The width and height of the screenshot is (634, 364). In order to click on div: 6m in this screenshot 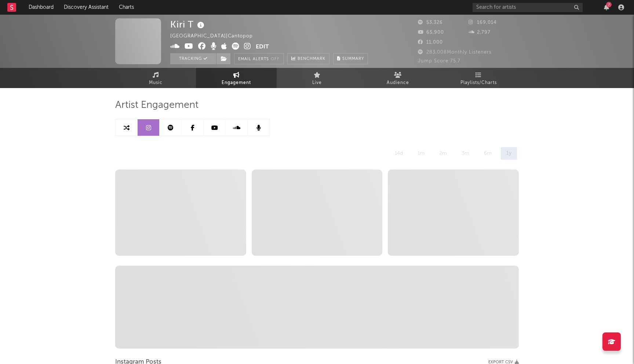, I will do `click(487, 153)`.